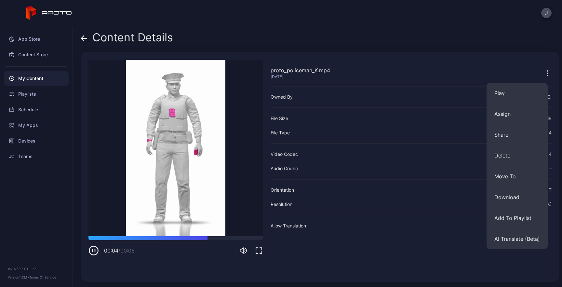 This screenshot has width=562, height=287. What do you see at coordinates (36, 141) in the screenshot?
I see `a: Devices` at bounding box center [36, 141].